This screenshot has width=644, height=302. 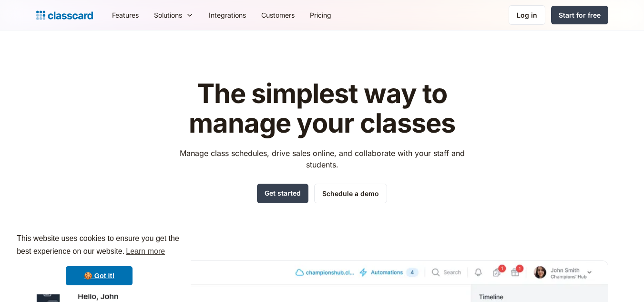 What do you see at coordinates (527, 15) in the screenshot?
I see `div: Log in` at bounding box center [527, 15].